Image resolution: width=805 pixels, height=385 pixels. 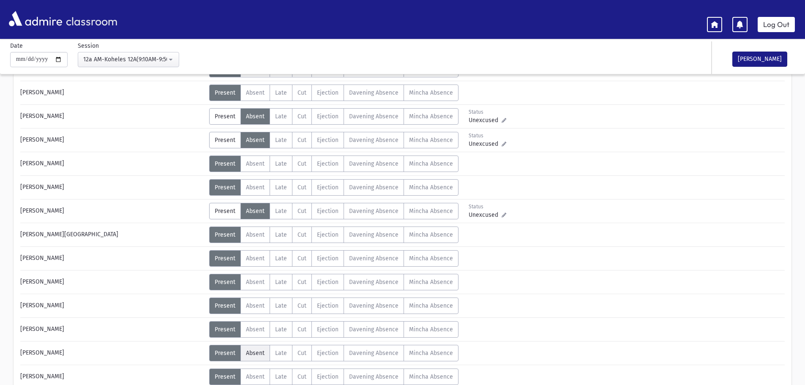 I want to click on a: Log Out, so click(x=776, y=24).